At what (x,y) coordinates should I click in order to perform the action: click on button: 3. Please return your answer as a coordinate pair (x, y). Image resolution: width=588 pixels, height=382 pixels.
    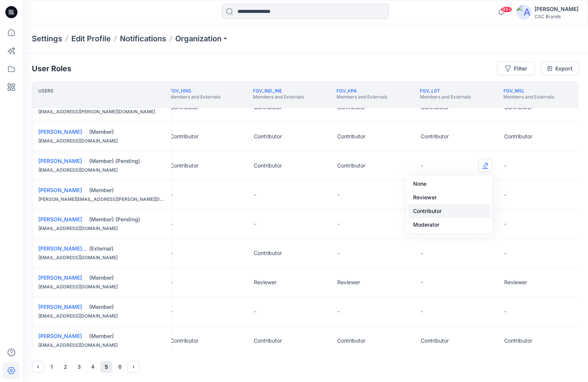
    Looking at the image, I should click on (79, 367).